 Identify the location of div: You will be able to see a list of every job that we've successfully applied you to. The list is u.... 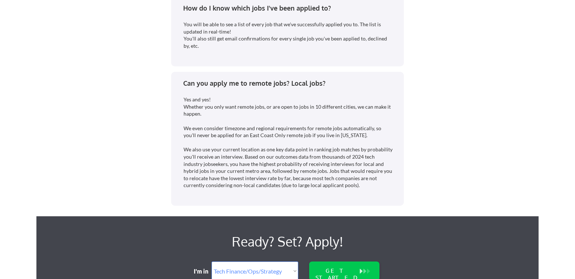
(288, 35).